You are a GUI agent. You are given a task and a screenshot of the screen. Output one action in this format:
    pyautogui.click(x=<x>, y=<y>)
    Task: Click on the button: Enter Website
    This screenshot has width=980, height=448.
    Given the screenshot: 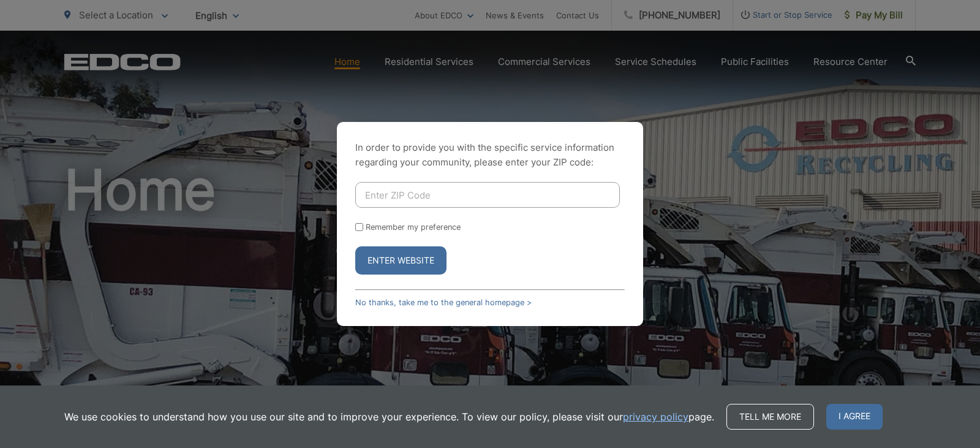 What is the action you would take?
    pyautogui.click(x=400, y=260)
    